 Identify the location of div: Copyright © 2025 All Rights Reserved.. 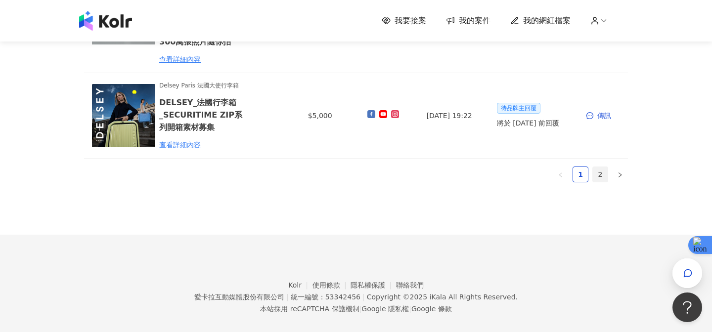
(442, 297).